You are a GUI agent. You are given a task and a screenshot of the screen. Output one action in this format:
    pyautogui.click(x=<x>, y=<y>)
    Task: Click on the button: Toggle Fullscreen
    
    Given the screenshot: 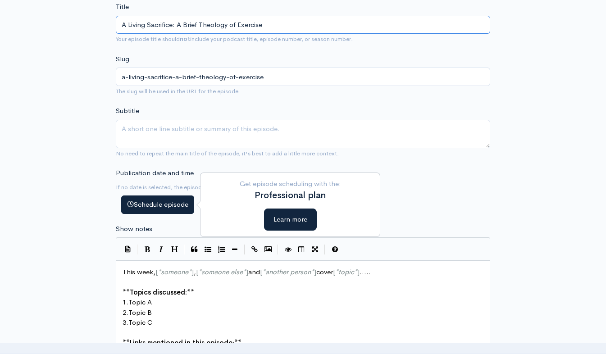 What is the action you would take?
    pyautogui.click(x=315, y=250)
    